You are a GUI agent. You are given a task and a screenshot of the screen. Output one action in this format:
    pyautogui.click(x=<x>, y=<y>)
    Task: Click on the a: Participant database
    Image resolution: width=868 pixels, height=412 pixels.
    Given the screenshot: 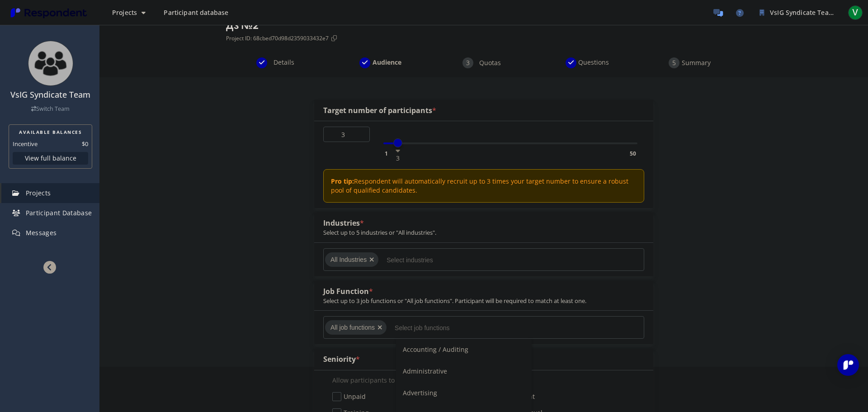 What is the action you would take?
    pyautogui.click(x=196, y=13)
    